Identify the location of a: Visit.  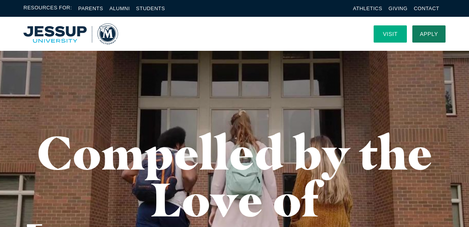
(390, 34).